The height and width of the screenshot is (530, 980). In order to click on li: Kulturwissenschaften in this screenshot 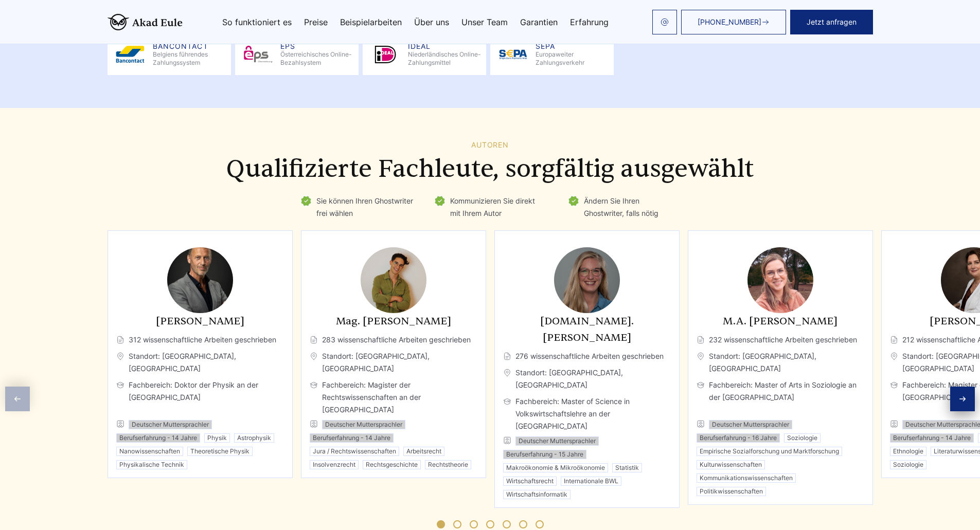, I will do `click(730, 465)`.